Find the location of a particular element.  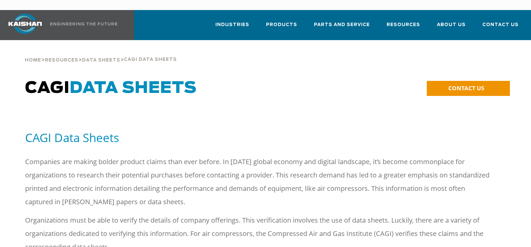

span: Industries is located at coordinates (232, 25).